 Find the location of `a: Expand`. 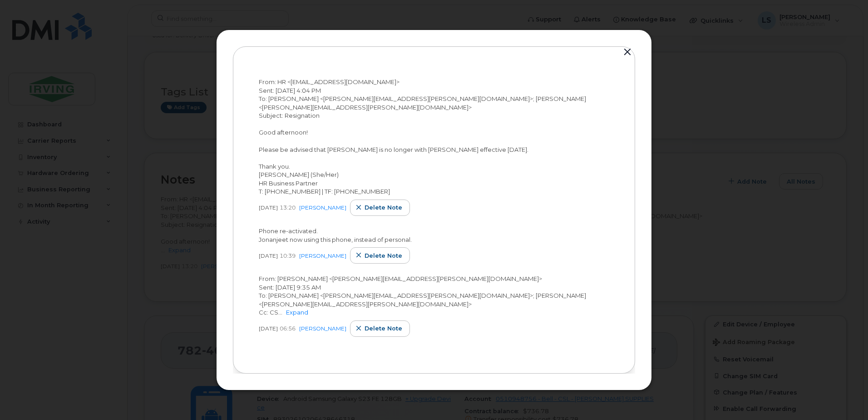

a: Expand is located at coordinates (297, 312).